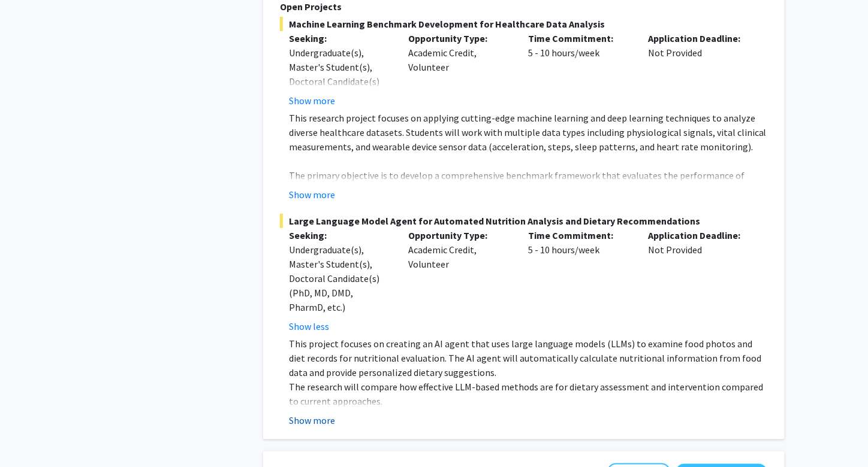 This screenshot has height=467, width=868. Describe the element at coordinates (529, 197) in the screenshot. I see `p: The primary objective is to develop a comprehensive benchmark framework that evaluates the perfor...` at that location.